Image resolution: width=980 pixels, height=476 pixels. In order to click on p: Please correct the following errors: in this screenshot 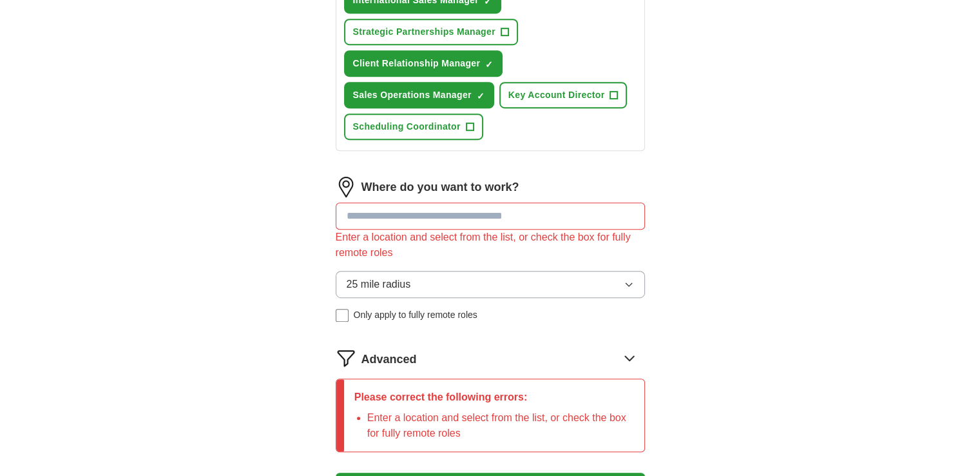, I will do `click(494, 397)`.